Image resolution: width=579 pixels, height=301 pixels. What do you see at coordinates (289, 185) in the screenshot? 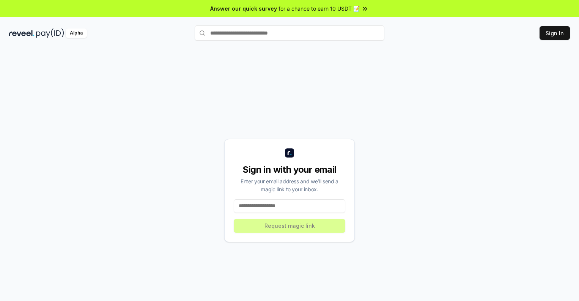
I see `div: Enter your email address and we’ll send a magic link to your inbox.` at bounding box center [289, 185].